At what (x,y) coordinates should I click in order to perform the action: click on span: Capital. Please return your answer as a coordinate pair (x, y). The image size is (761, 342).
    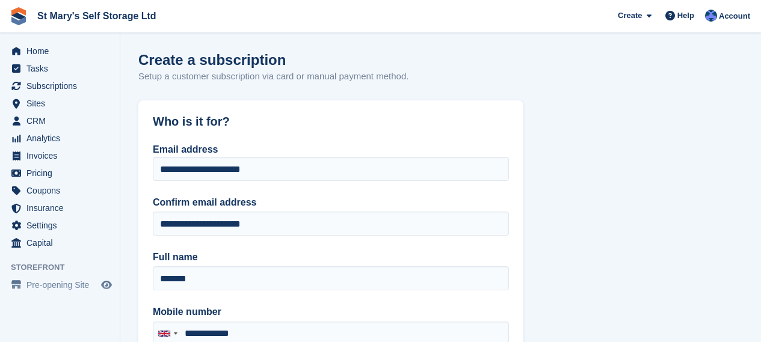
    Looking at the image, I should click on (63, 243).